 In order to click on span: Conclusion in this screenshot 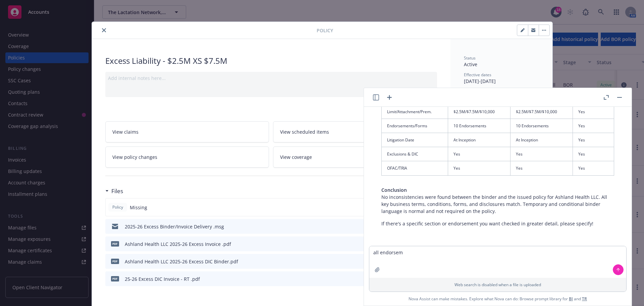, I will do `click(394, 190)`.